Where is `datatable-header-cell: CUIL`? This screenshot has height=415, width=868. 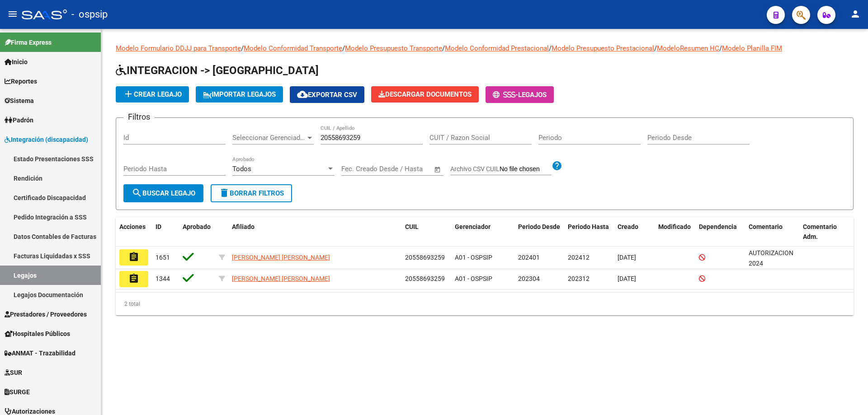 datatable-header-cell: CUIL is located at coordinates (427, 232).